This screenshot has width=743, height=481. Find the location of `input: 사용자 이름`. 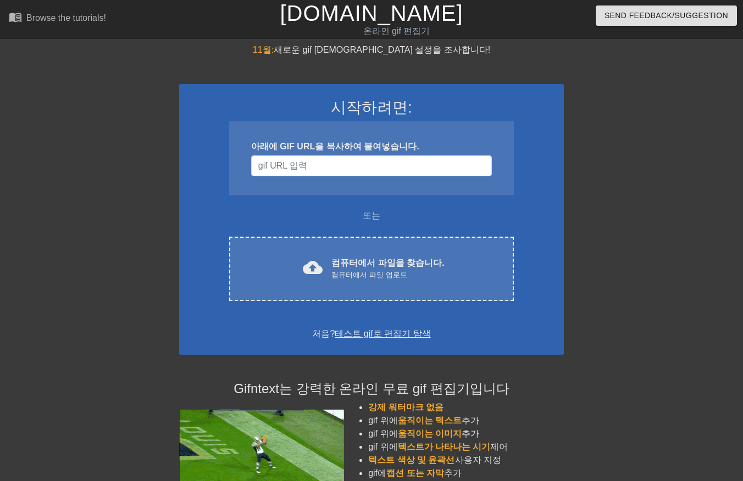

input: 사용자 이름 is located at coordinates (371, 166).